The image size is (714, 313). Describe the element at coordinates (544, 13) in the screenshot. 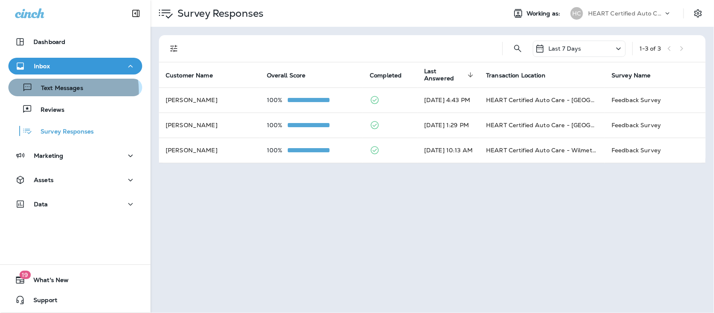

I see `span: Working as:` at that location.